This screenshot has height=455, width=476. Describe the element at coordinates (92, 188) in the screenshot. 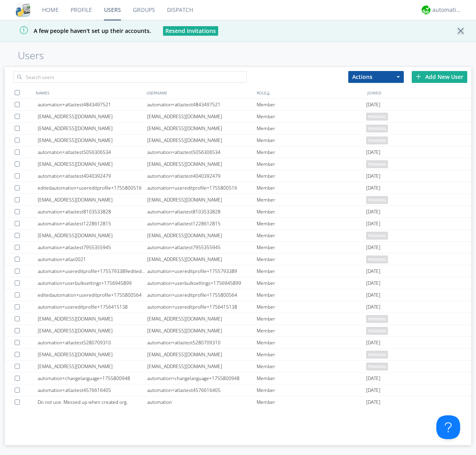

I see `div: editedautomation+usereditprofile+1755800516` at that location.